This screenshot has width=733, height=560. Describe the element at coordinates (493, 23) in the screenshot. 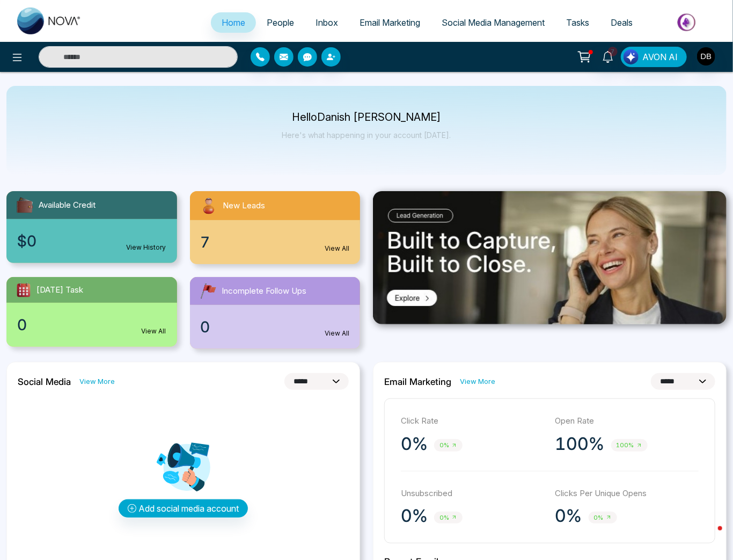

I see `a: Social Media Management` at that location.